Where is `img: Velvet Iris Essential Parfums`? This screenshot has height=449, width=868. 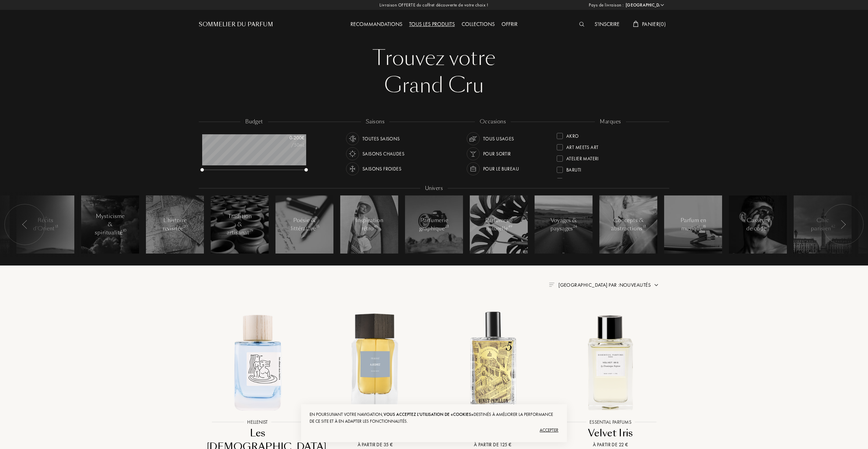 img: Velvet Iris Essential Parfums is located at coordinates (611, 361).